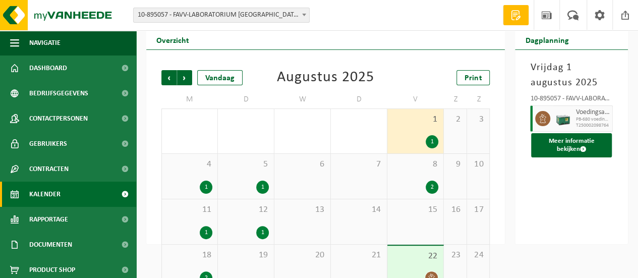 This screenshot has height=278, width=638. Describe the element at coordinates (415, 210) in the screenshot. I see `span: 15` at that location.